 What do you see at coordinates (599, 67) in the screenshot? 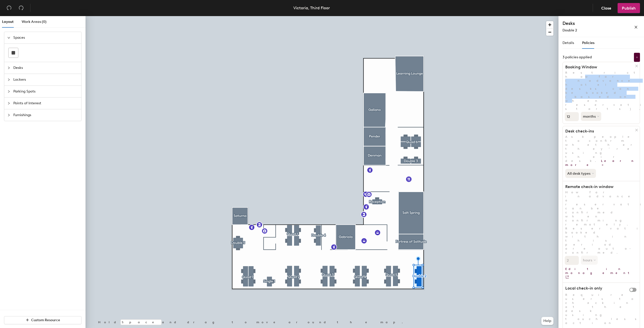
I see `h1: Booking Window` at bounding box center [599, 67].